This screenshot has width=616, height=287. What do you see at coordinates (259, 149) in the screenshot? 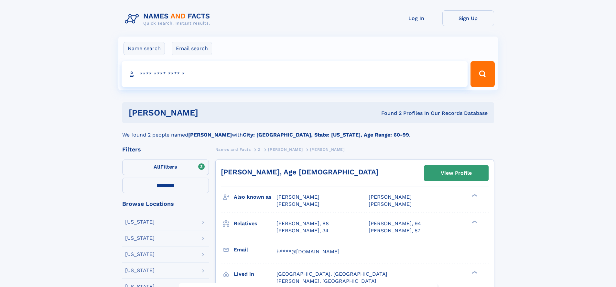
I see `span: Z` at bounding box center [259, 149].